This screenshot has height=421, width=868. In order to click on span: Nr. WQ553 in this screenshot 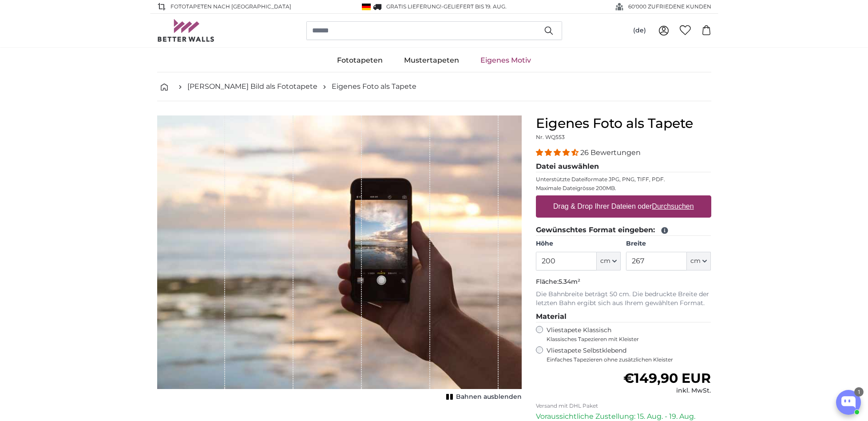, I will do `click(551, 137)`.